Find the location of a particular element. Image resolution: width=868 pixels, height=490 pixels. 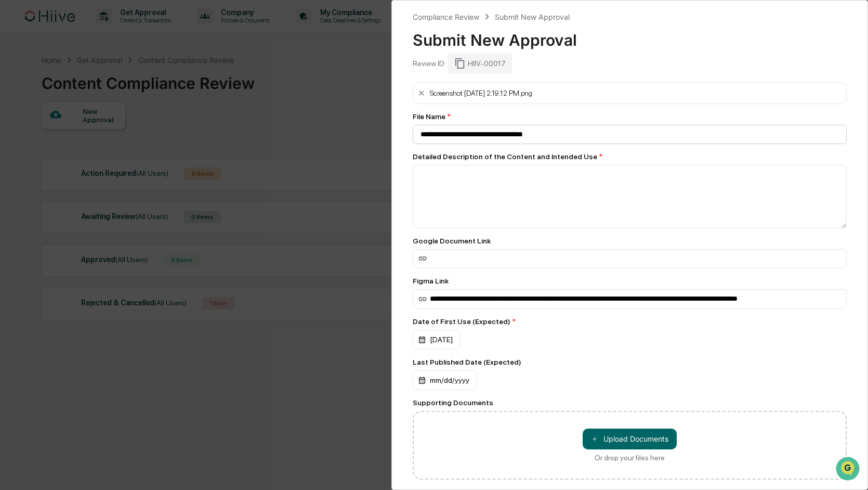

span: Preclearance is located at coordinates (44, 137).